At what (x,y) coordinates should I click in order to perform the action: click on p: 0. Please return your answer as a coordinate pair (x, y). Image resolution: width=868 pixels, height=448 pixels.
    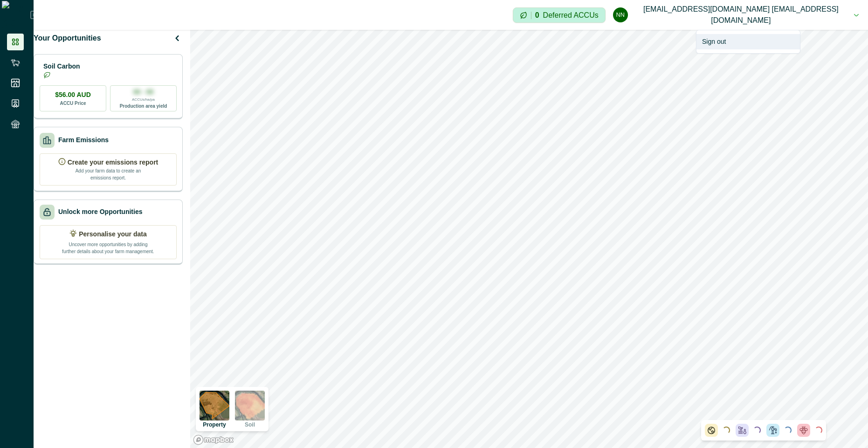
    Looking at the image, I should click on (537, 16).